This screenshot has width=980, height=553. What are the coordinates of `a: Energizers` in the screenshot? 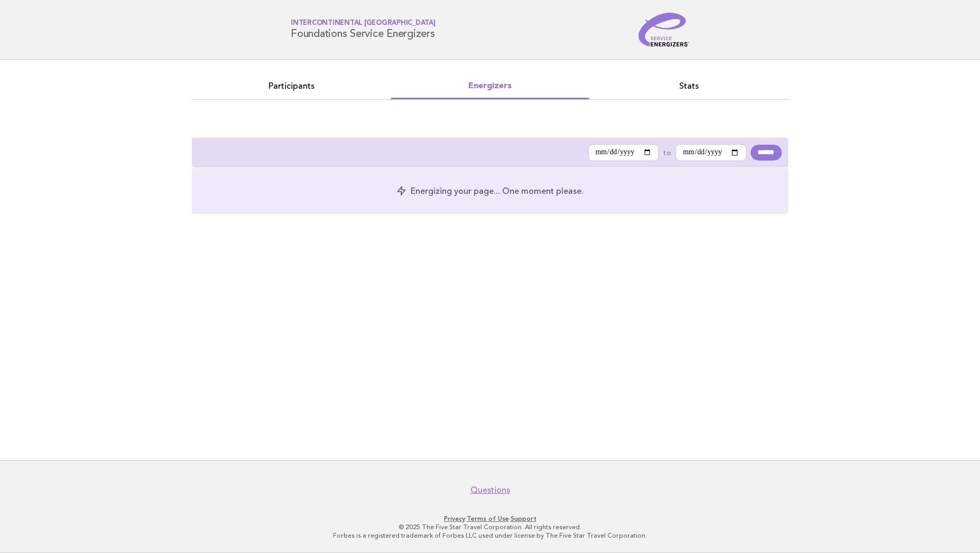 It's located at (490, 86).